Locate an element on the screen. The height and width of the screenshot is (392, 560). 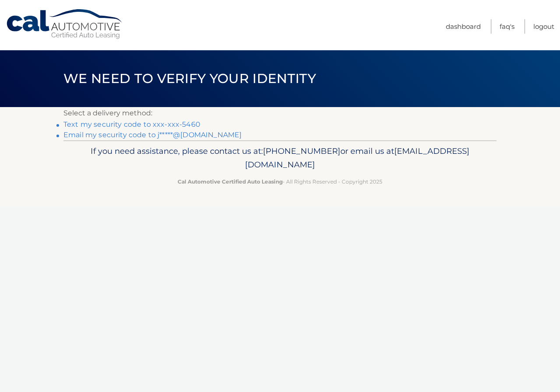
strong: Cal Automotive Certified Auto Leasing is located at coordinates (230, 182).